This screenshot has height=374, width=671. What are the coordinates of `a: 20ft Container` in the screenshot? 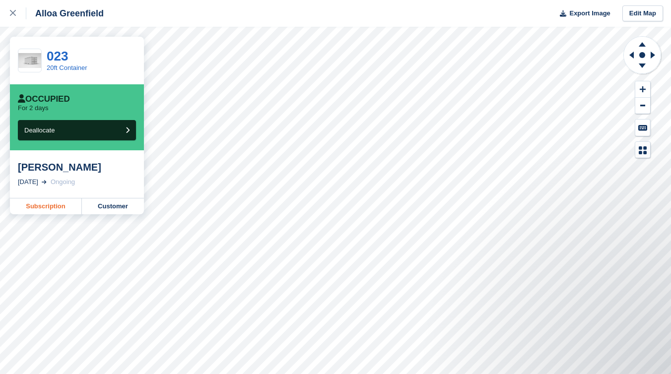 It's located at (67, 67).